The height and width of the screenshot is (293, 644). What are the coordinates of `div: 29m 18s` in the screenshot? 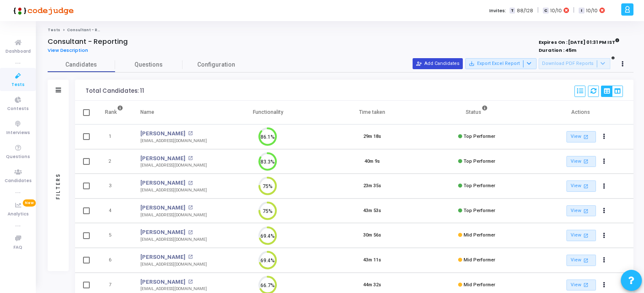 It's located at (372, 137).